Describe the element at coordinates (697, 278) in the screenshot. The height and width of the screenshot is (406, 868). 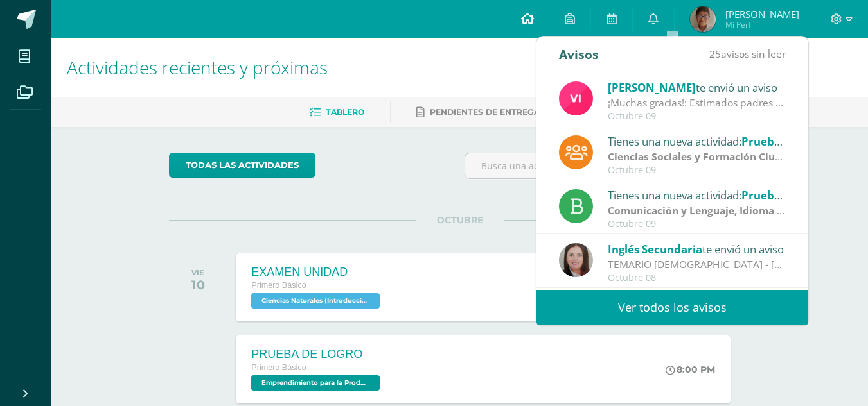
I see `div: Octubre 08` at that location.